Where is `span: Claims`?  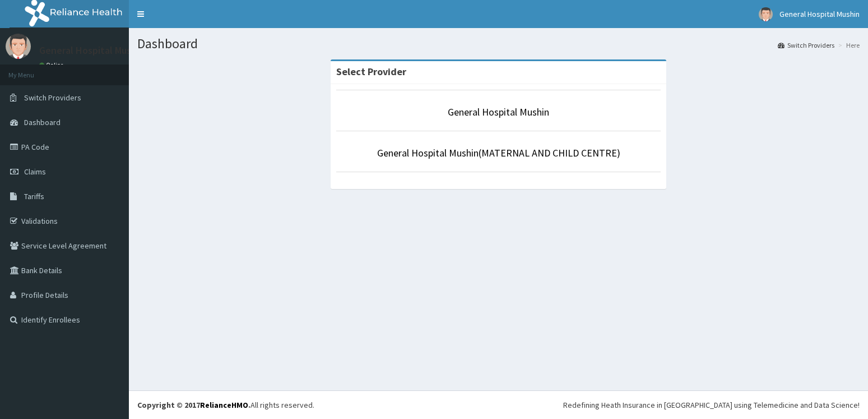 span: Claims is located at coordinates (35, 172).